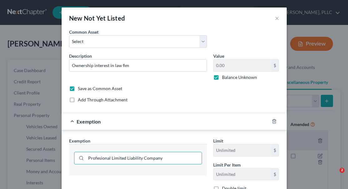  Describe the element at coordinates (84, 32) in the screenshot. I see `label: Common Asset` at that location.